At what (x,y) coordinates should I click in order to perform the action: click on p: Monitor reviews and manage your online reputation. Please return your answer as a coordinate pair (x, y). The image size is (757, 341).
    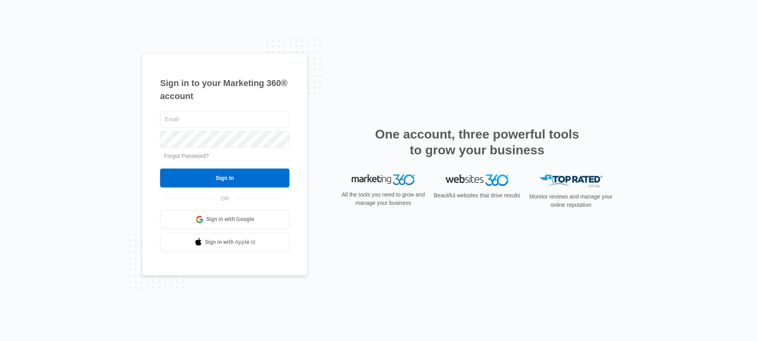
    Looking at the image, I should click on (571, 201).